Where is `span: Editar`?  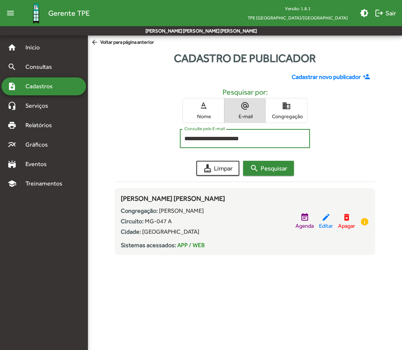
span: Editar is located at coordinates (326, 226).